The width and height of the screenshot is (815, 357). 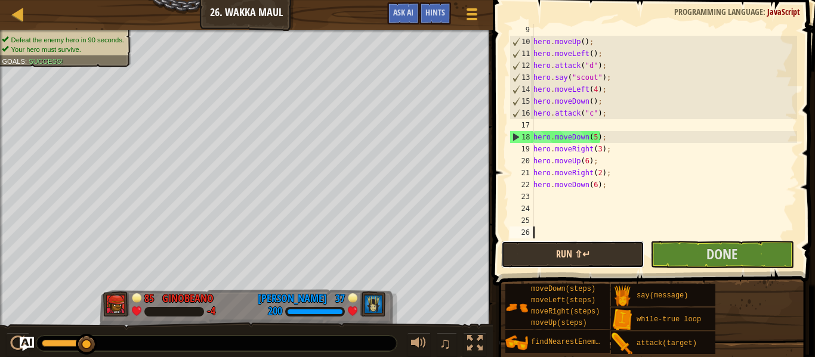 I want to click on div: 22, so click(x=521, y=185).